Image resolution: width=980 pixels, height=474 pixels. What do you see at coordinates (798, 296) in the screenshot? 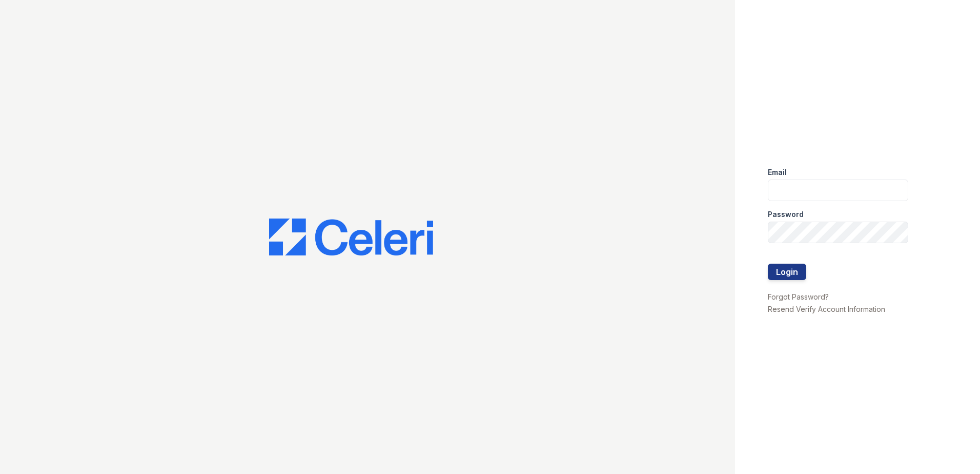
I see `a: Forgot Password?` at bounding box center [798, 296].